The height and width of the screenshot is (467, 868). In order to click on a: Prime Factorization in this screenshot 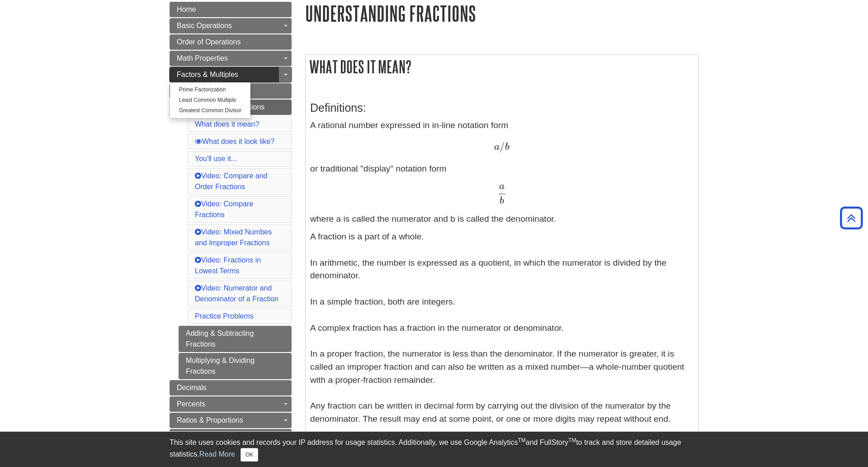, I will do `click(210, 90)`.